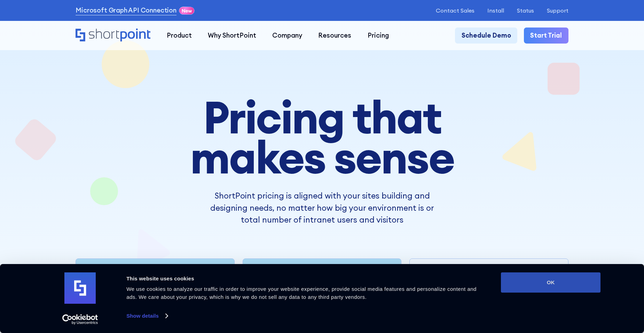  Describe the element at coordinates (378, 36) in the screenshot. I see `div: Pricing` at that location.